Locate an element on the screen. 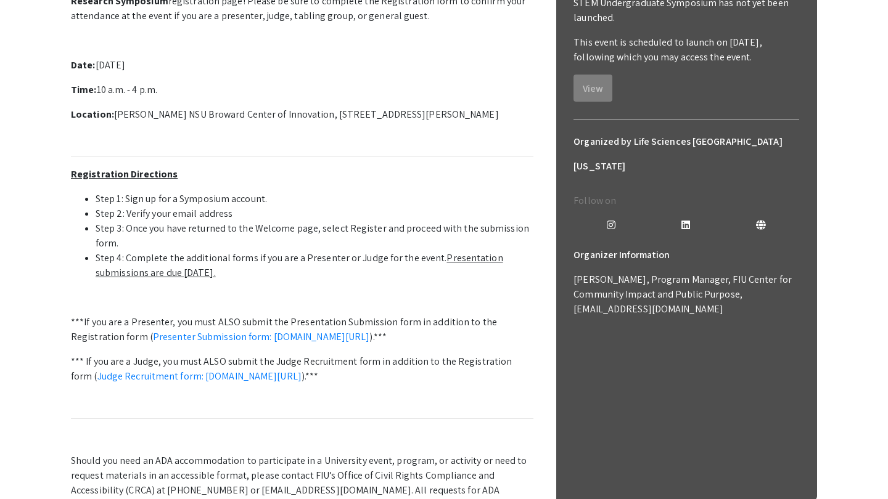  li: Step 3: Once you have returned to the Welcome page, select Register and proceed with the submissi... is located at coordinates (314, 236).